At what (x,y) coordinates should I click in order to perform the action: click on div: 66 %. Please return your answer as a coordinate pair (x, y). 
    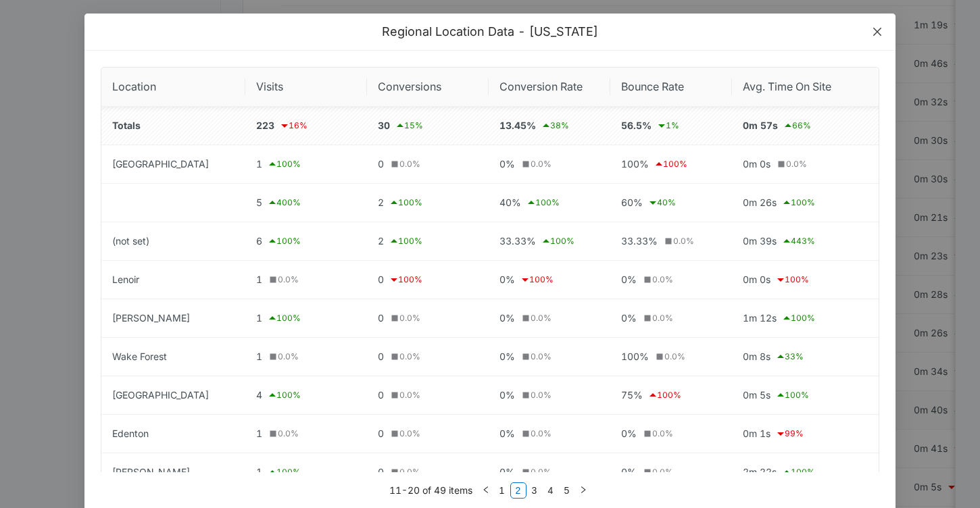
    Looking at the image, I should click on (797, 126).